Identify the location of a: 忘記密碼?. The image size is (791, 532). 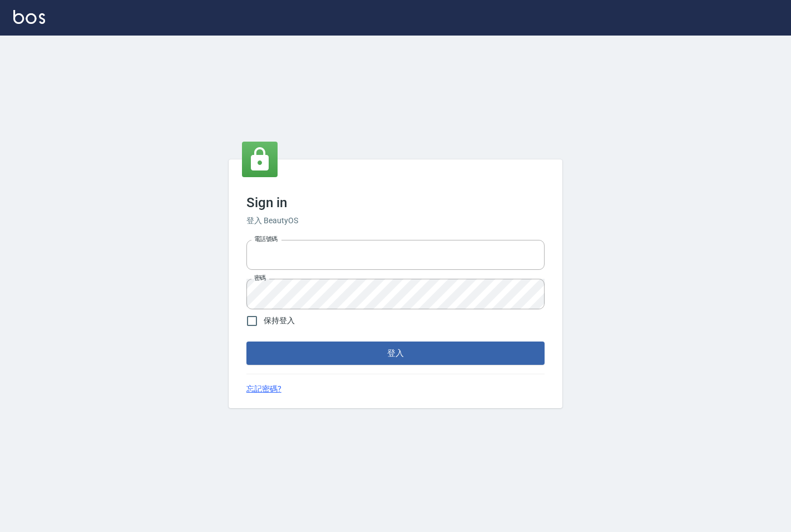
(263, 389).